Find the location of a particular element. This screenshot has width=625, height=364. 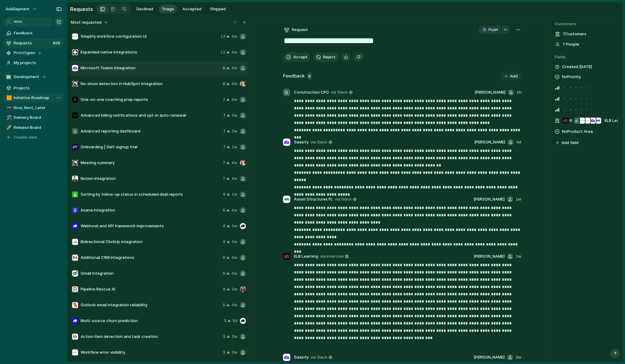

span: Projects is located at coordinates (37, 88).